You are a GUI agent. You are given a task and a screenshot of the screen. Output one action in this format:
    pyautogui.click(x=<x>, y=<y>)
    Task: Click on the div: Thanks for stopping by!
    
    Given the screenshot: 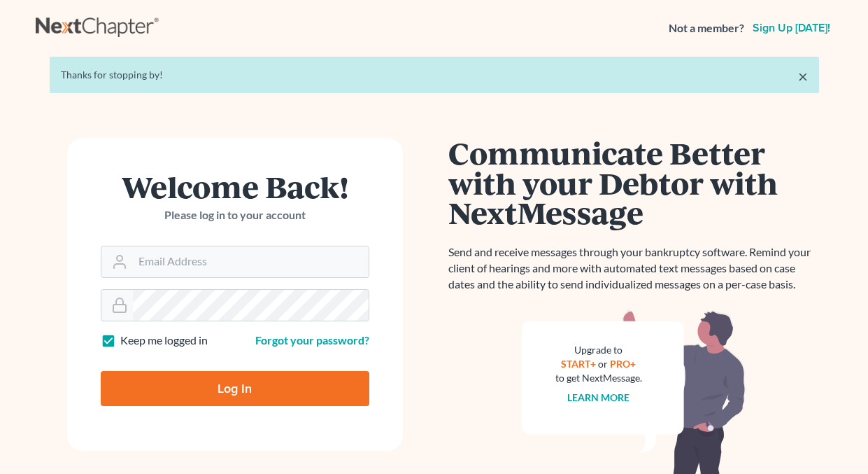 What is the action you would take?
    pyautogui.click(x=434, y=75)
    